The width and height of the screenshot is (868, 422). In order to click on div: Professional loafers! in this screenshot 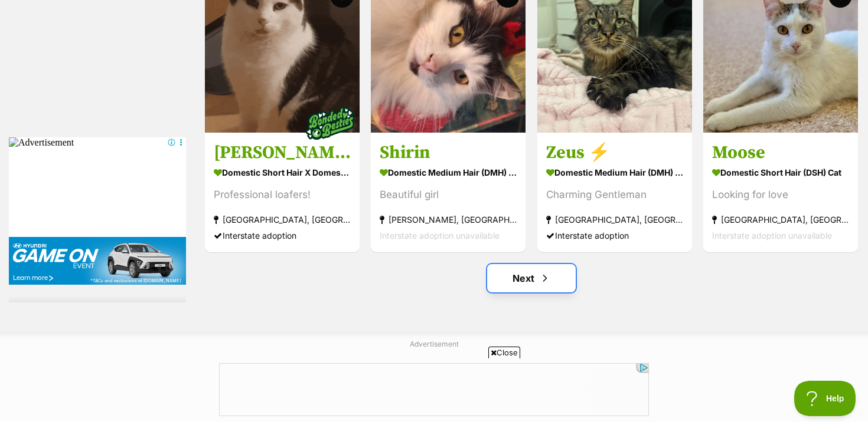, I will do `click(282, 194)`.